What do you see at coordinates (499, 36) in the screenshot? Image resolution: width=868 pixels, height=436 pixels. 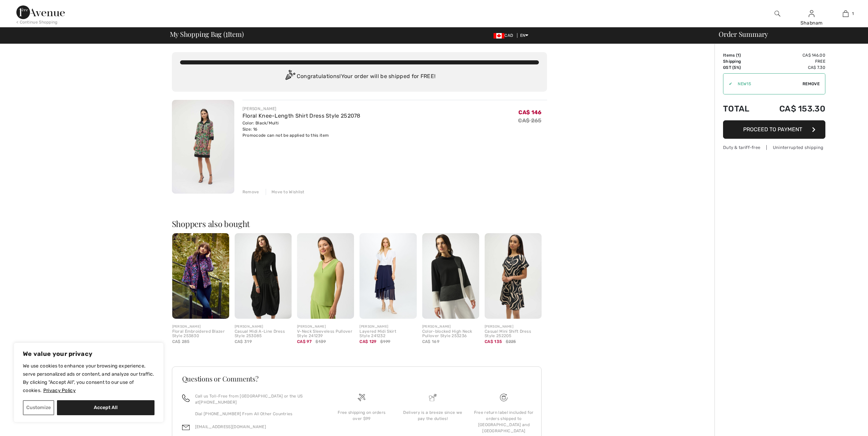 I see `img: Canadian Dollar` at bounding box center [499, 36].